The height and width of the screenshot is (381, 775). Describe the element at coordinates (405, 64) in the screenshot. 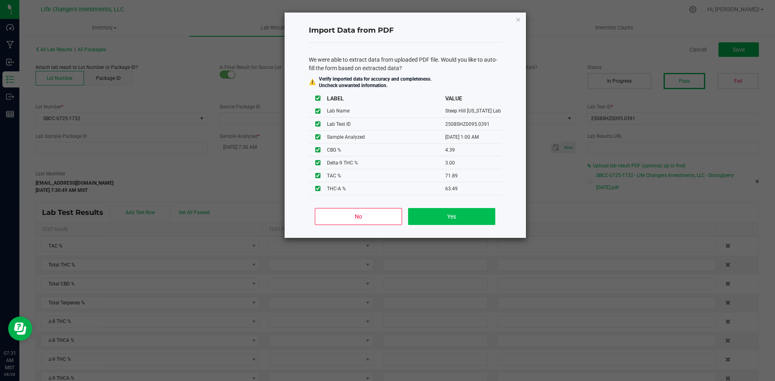

I see `div: We were able to extract data from uploaded PDF file. Would you like to auto-fill the form based o...` at that location.